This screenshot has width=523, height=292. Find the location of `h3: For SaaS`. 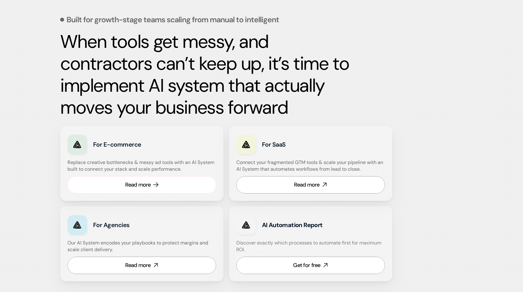

h3: For SaaS is located at coordinates (303, 145).